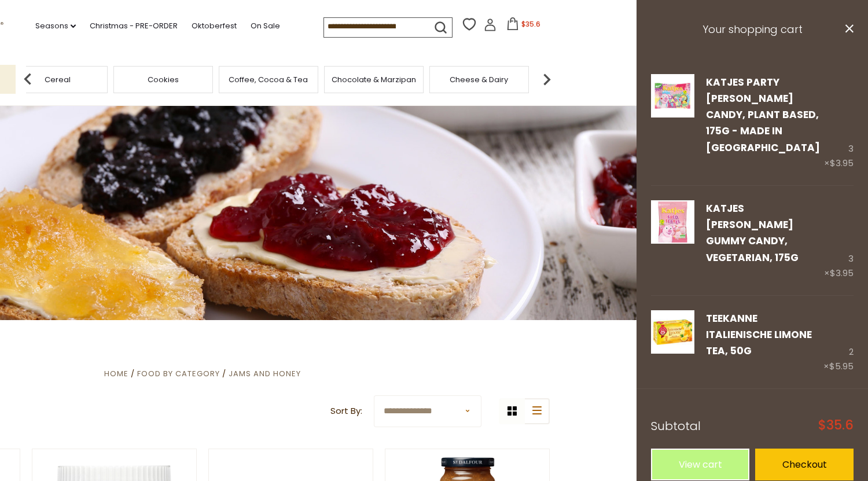 This screenshot has width=868, height=481. What do you see at coordinates (673, 240) in the screenshot?
I see `a: Katjes Fred Ferkel Gummy Candy, Vegetarian, 175g` at bounding box center [673, 240].